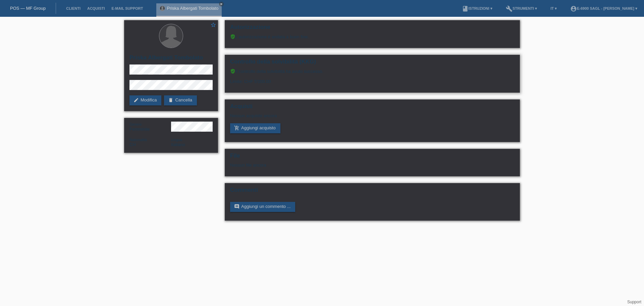 The height and width of the screenshot is (306, 644). I want to click on span: Italiano, so click(178, 144).